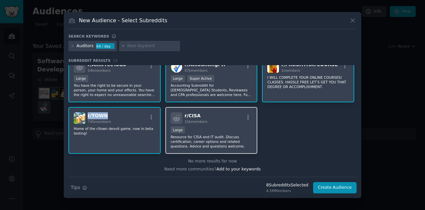 This screenshot has height=210, width=425. What do you see at coordinates (335, 188) in the screenshot?
I see `button: Create Audience` at bounding box center [335, 188].